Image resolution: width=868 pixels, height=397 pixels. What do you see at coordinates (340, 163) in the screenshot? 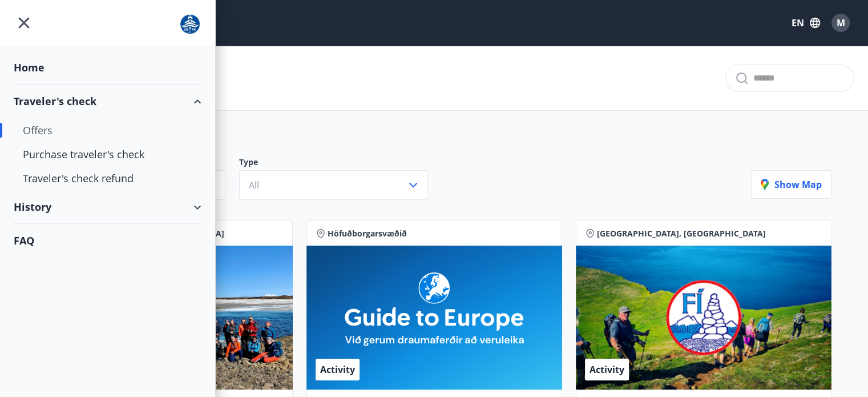
I see `p: Type` at bounding box center [340, 163].